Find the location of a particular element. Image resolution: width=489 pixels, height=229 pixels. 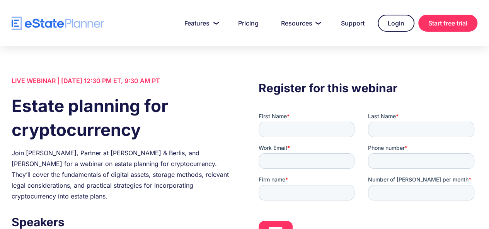

a: Start free trial is located at coordinates (448, 23).